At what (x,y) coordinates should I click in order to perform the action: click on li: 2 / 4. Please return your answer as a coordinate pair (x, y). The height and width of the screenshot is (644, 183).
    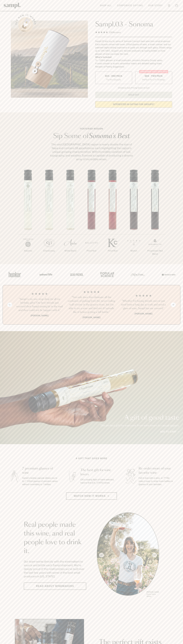
    Looking at the image, I should click on (92, 305).